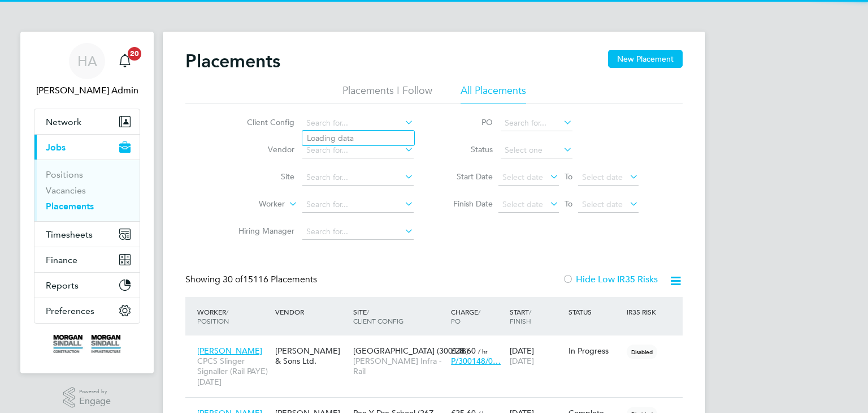 The image size is (868, 413). What do you see at coordinates (87, 344) in the screenshot?
I see `img: morgansindall-logo-retina.png` at bounding box center [87, 344].